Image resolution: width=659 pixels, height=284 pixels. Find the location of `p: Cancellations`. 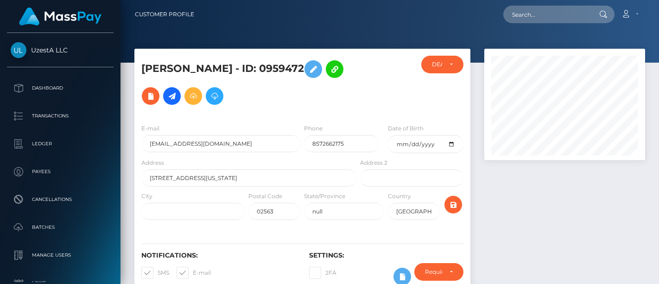

p: Cancellations is located at coordinates (60, 199).